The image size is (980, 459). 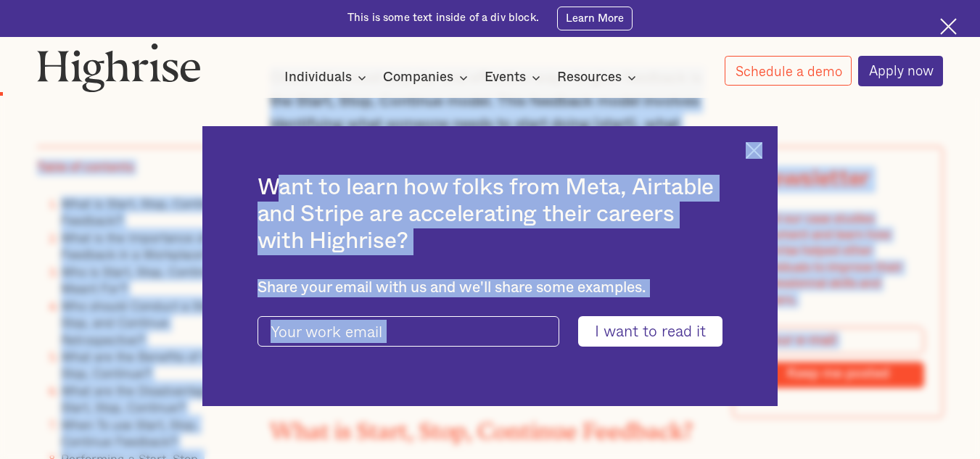 What do you see at coordinates (650, 331) in the screenshot?
I see `input: I want to read it` at bounding box center [650, 331].